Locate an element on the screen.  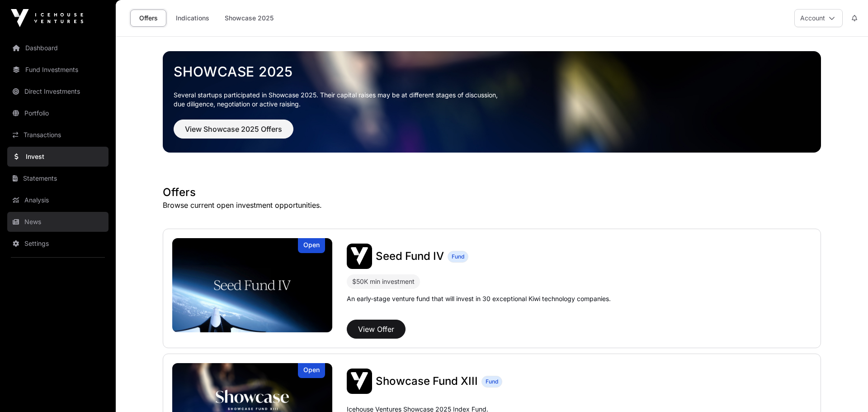
div: $50K min investment is located at coordinates (383, 281).